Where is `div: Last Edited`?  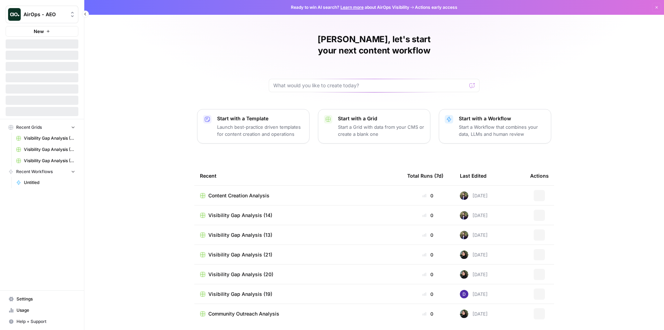 div: Last Edited is located at coordinates (474, 175).